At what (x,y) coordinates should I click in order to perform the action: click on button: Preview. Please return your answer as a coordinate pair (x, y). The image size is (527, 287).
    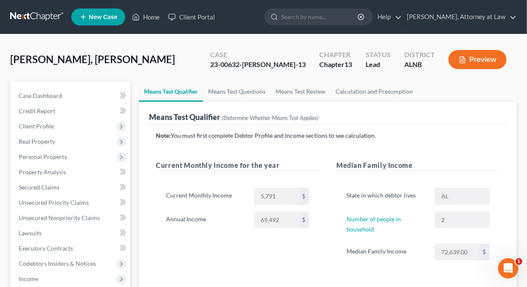
    Looking at the image, I should click on (477, 59).